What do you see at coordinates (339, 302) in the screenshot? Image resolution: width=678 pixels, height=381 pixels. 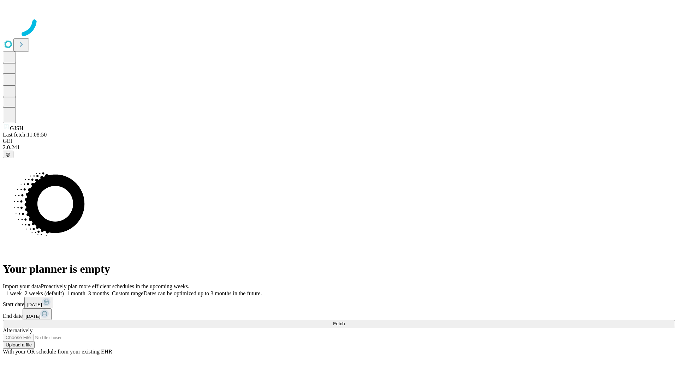 I see `div: Start date` at bounding box center [339, 302].